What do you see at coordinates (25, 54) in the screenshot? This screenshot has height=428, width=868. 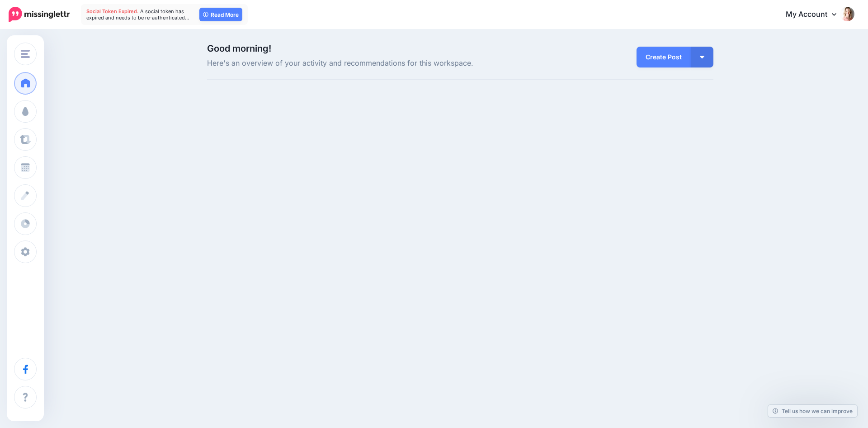 I see `img: menu.png` at bounding box center [25, 54].